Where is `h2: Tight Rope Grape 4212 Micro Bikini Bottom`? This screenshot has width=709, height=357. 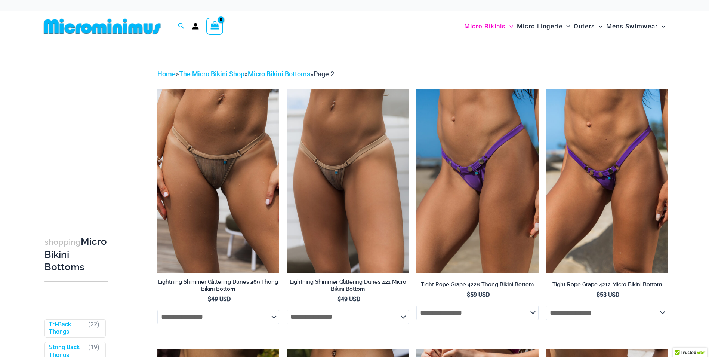 h2: Tight Rope Grape 4212 Micro Bikini Bottom is located at coordinates (607, 284).